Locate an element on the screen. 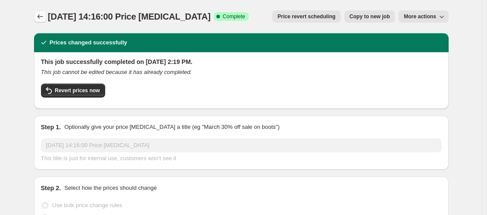 The width and height of the screenshot is (487, 215). h2: Step 1. is located at coordinates (51, 127).